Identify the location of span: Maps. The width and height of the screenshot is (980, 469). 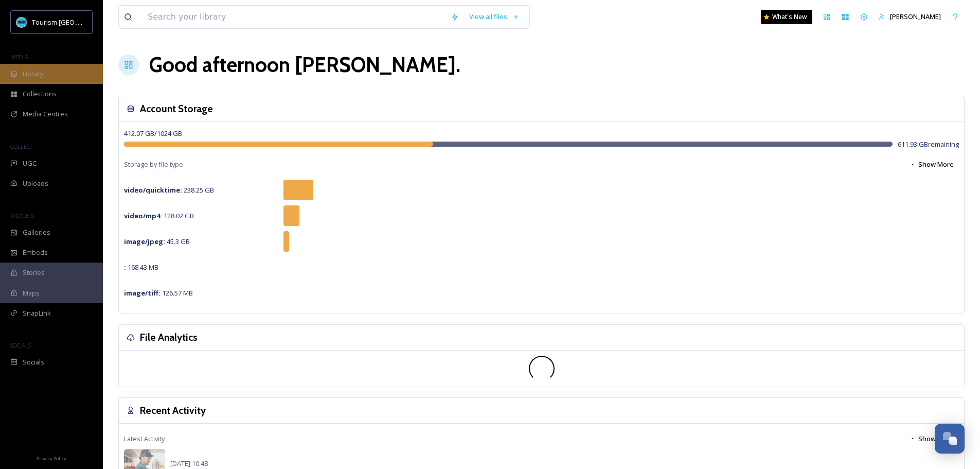
(31, 292).